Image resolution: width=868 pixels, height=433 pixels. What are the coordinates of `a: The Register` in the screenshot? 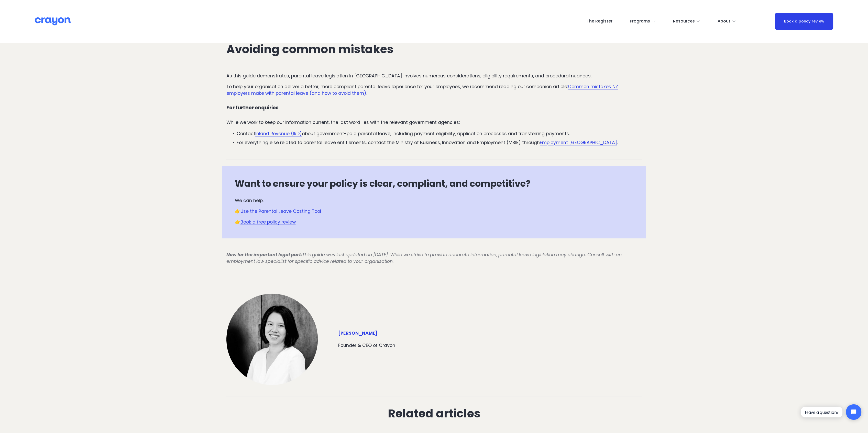 It's located at (599, 21).